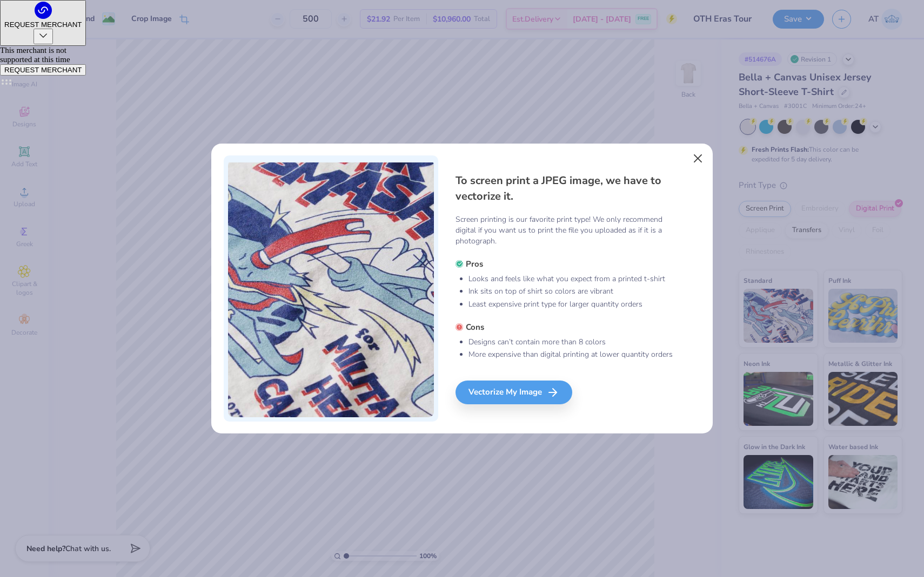 This screenshot has height=577, width=924. I want to click on h4: To screen print a JPEG image, we have to vectorize it., so click(564, 188).